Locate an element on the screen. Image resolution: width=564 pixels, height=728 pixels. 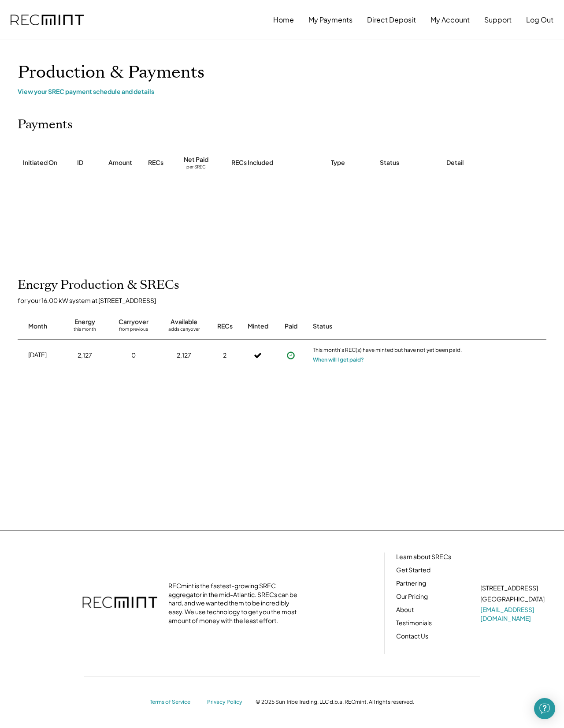
div: Minted is located at coordinates (258, 326).